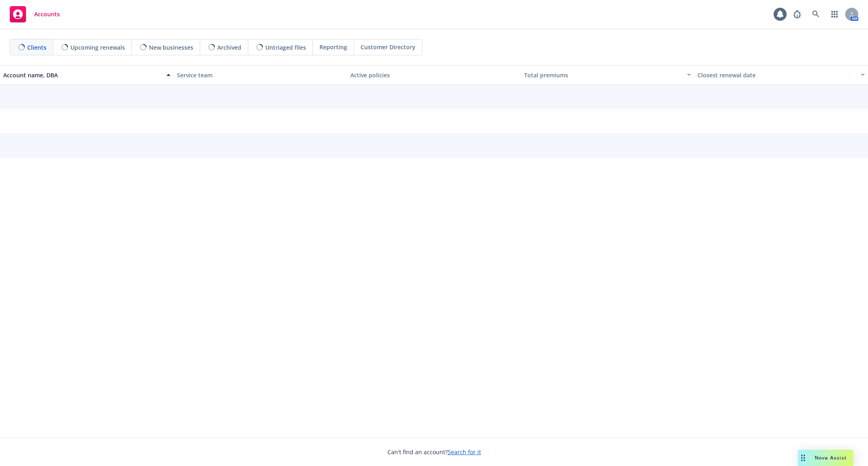 This screenshot has width=868, height=466. What do you see at coordinates (171, 47) in the screenshot?
I see `span: New businesses` at bounding box center [171, 47].